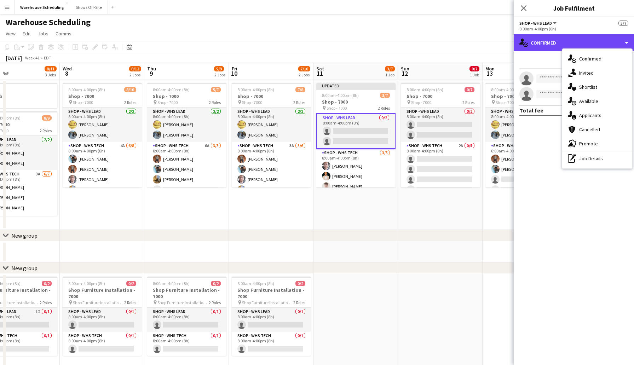 This screenshot has width=634, height=365. What do you see at coordinates (130, 90) in the screenshot?
I see `span: 8/10` at bounding box center [130, 90].